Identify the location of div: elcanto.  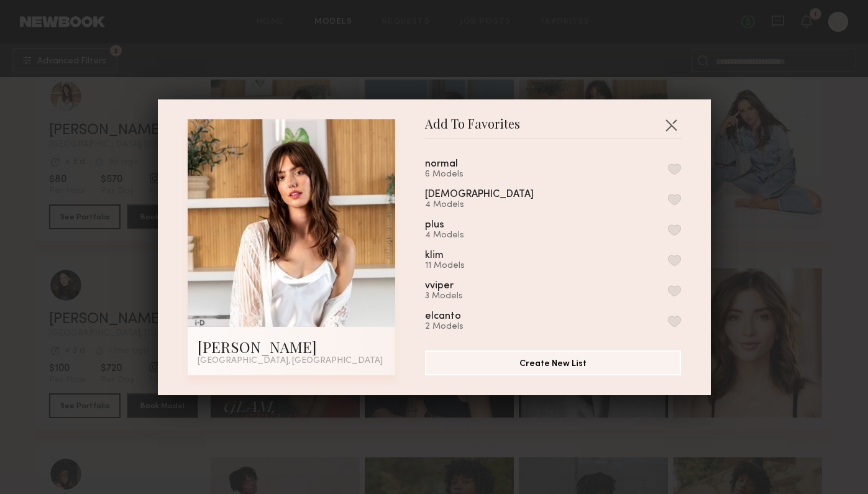
(443, 316).